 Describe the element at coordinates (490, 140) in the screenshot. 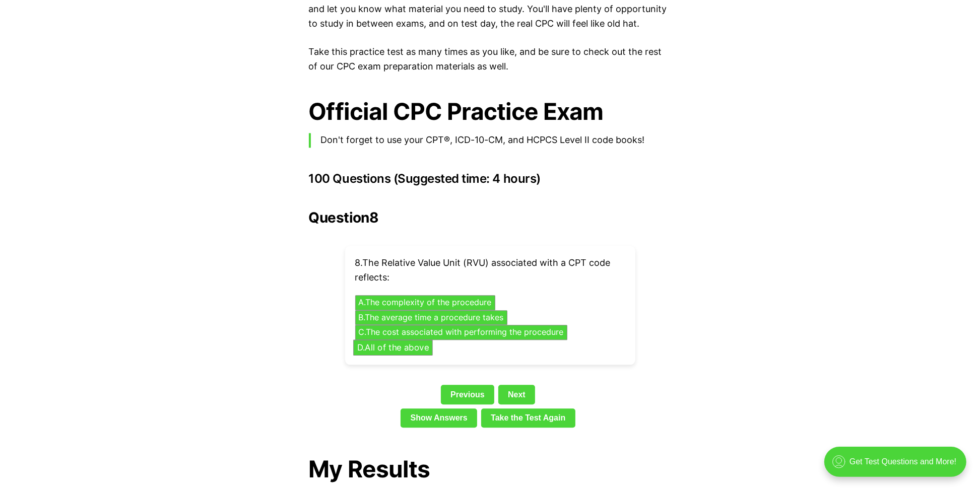

I see `blockquote: Don't forget to use your CPT®, ICD-10-CM, and HCPCS Level II code books!` at that location.